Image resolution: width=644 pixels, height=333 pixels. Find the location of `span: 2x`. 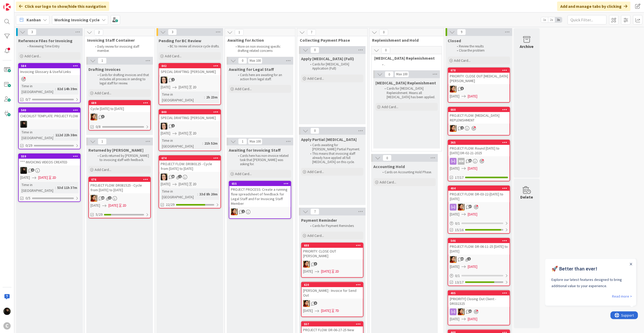

span: 2x is located at coordinates (551, 20).